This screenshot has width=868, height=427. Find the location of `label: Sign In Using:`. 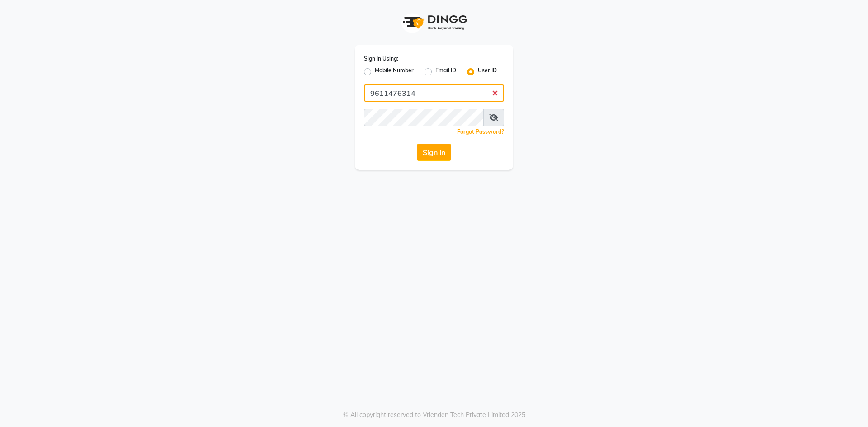

label: Sign In Using: is located at coordinates (381, 59).